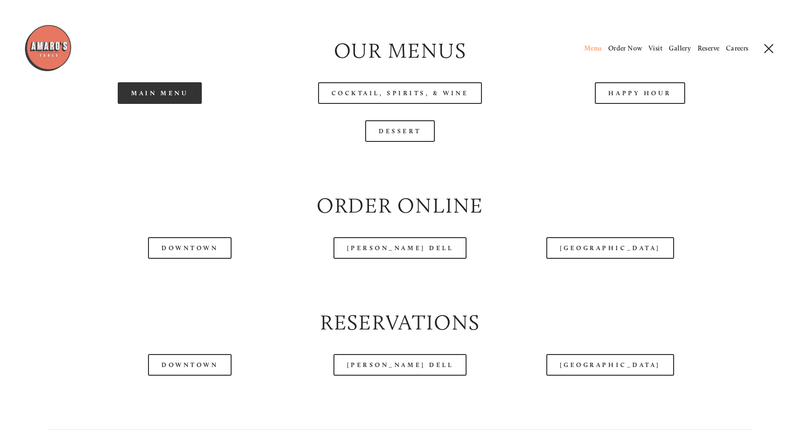 This screenshot has width=800, height=444. Describe the element at coordinates (655, 48) in the screenshot. I see `a: Visit` at that location.